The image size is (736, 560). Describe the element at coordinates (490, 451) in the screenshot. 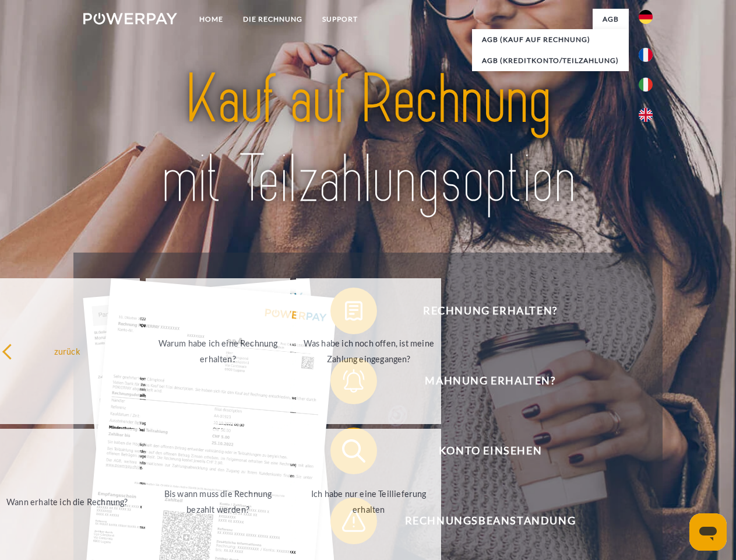

I see `span: Konto einsehen` at that location.